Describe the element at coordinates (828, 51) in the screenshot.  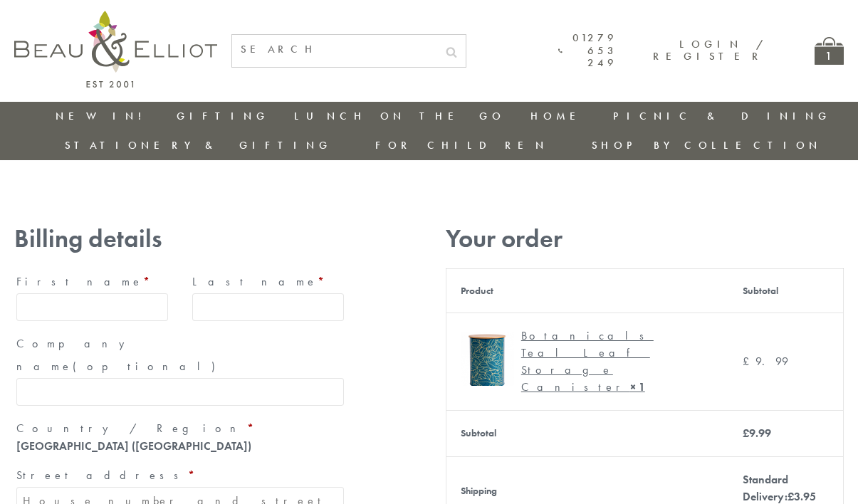
I see `a: 1` at that location.